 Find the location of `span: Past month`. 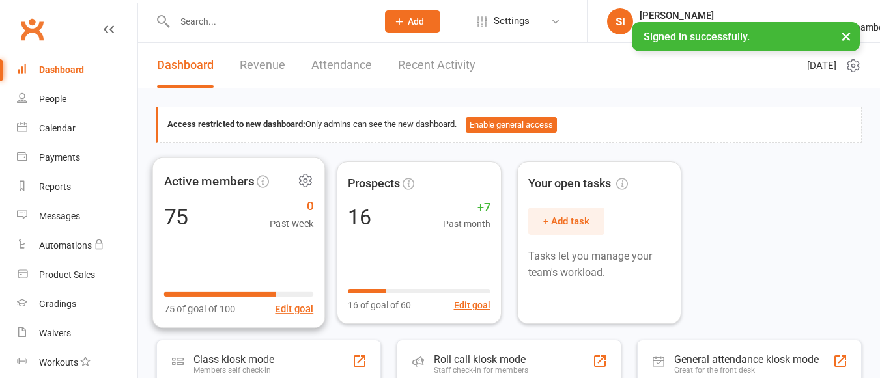

span: Past month is located at coordinates (466, 224).